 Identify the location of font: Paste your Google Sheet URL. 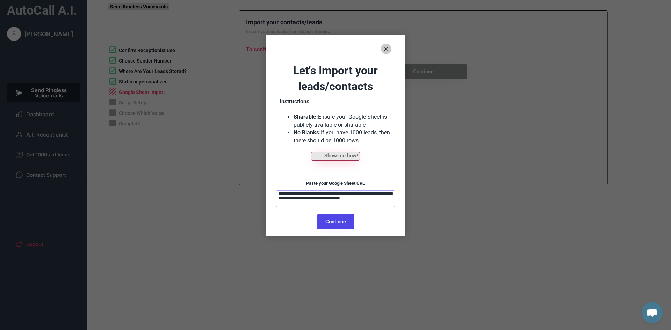
(336, 183).